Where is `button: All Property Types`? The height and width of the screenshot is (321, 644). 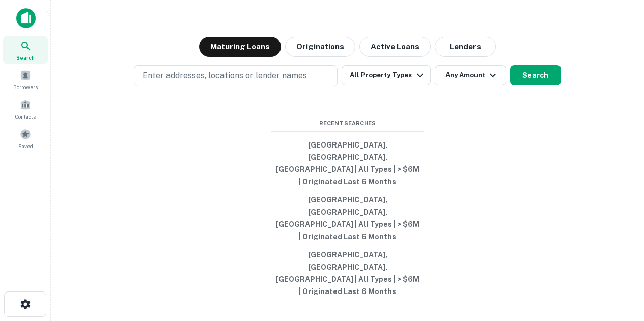
button: All Property Types is located at coordinates (386, 76).